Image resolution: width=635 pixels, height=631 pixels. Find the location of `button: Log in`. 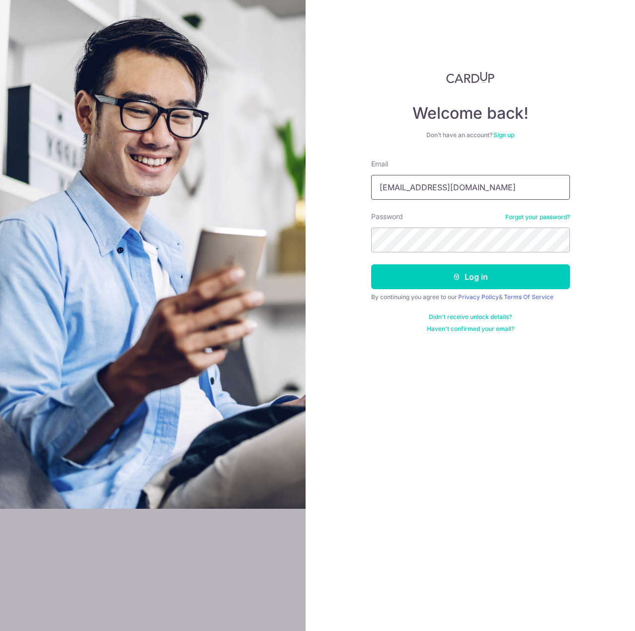

button: Log in is located at coordinates (471, 277).